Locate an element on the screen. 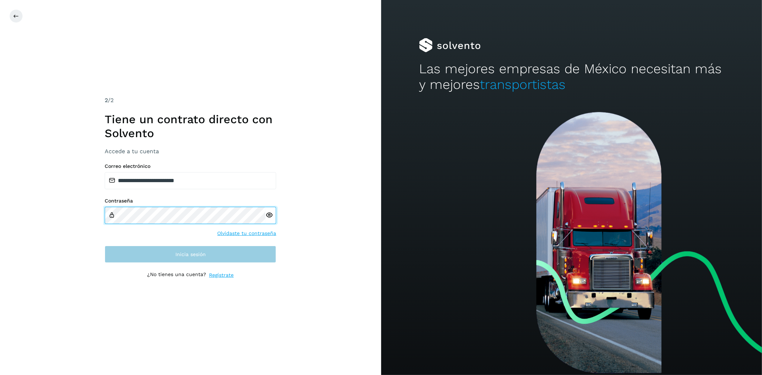  a: Regístrate is located at coordinates (221, 275).